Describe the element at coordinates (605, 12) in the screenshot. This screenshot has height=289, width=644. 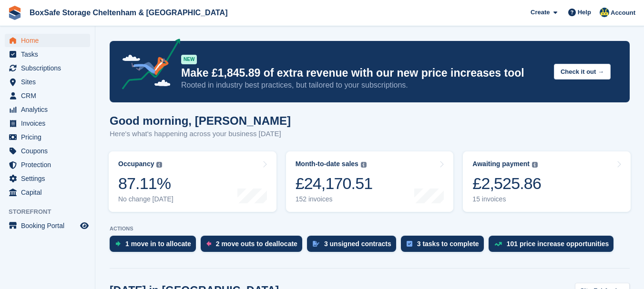
I see `img: Kim Virabi` at that location.